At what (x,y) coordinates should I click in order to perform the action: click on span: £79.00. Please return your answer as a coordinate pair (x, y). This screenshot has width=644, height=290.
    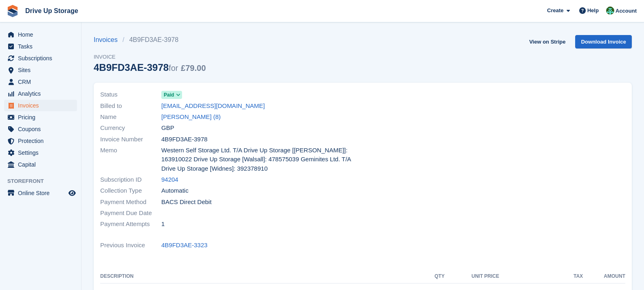
    Looking at the image, I should click on (193, 68).